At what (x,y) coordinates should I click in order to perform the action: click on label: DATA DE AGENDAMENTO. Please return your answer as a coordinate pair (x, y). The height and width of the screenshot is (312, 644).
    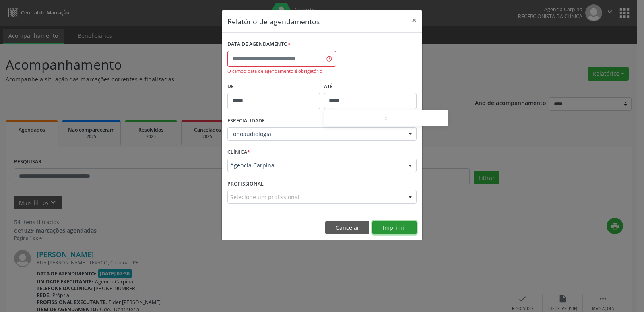
    Looking at the image, I should click on (259, 44).